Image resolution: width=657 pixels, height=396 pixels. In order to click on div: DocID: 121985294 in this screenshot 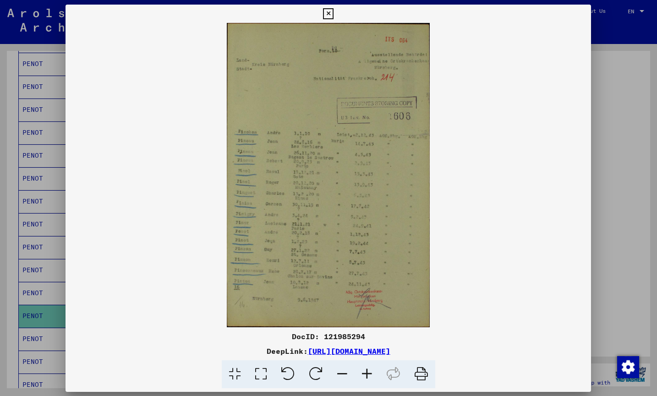, I will do `click(328, 336)`.